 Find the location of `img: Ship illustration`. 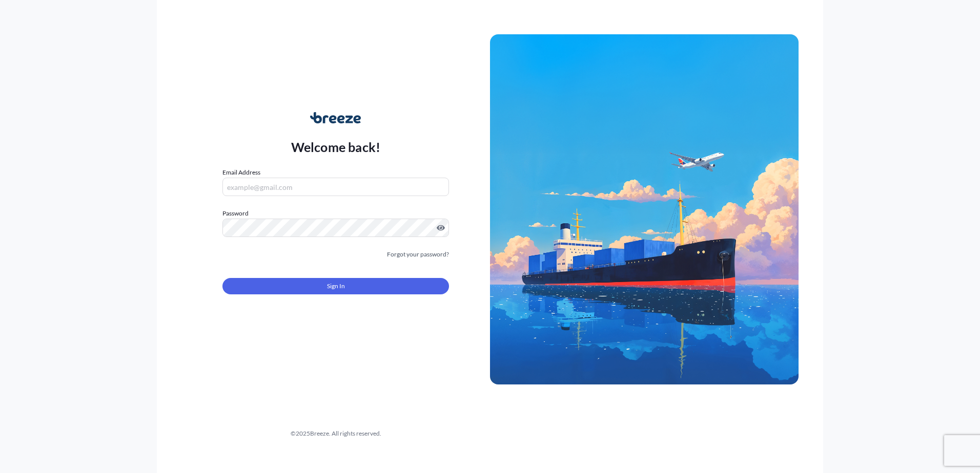

img: Ship illustration is located at coordinates (644, 210).